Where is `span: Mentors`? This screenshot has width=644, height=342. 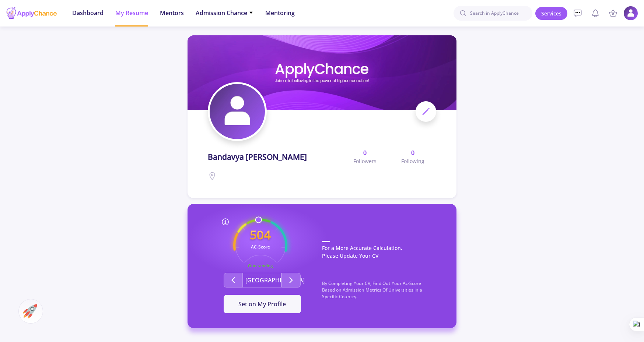
span: Mentors is located at coordinates (172, 13).